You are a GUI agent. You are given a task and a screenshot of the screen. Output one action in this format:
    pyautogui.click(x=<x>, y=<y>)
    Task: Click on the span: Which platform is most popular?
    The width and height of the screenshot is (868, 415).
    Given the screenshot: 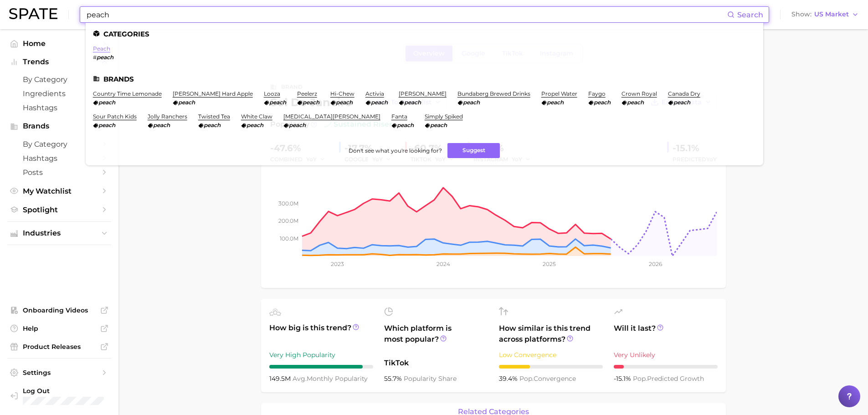 What is the action you would take?
    pyautogui.click(x=435, y=338)
    